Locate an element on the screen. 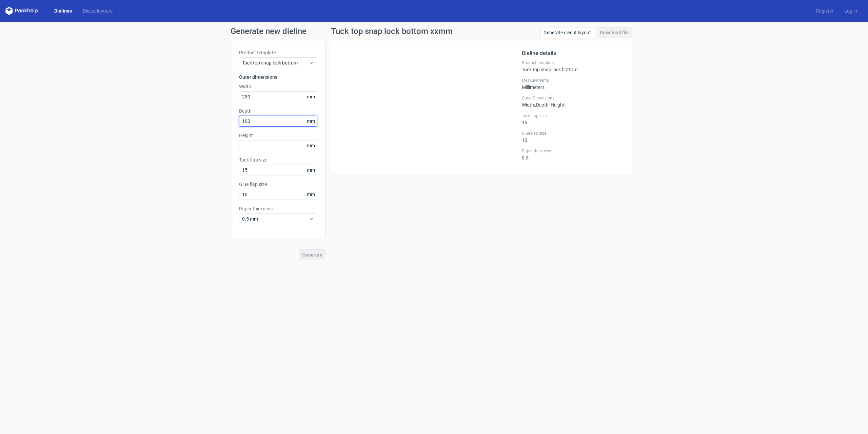  span: , Height : is located at coordinates (558, 104).